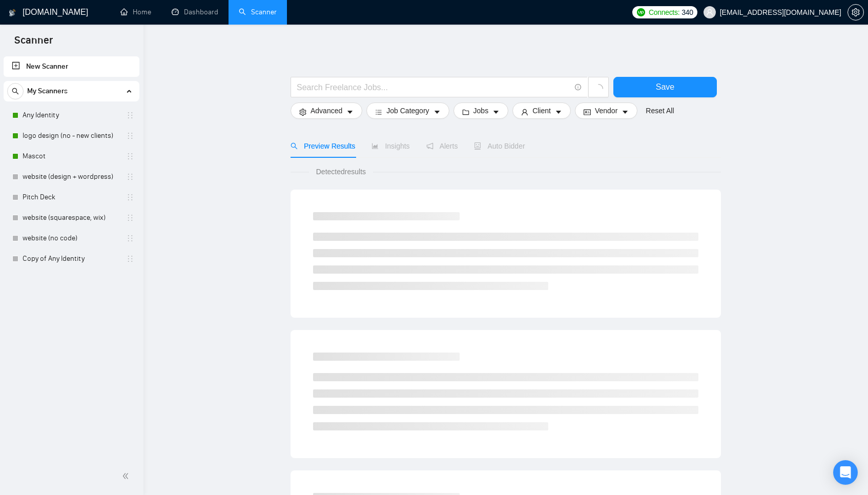 Image resolution: width=868 pixels, height=495 pixels. I want to click on a: homeHome, so click(135, 12).